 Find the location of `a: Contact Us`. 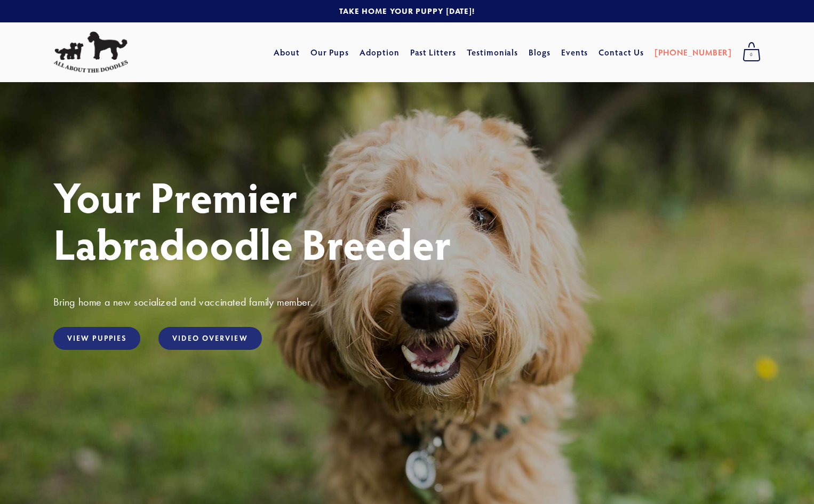

a: Contact Us is located at coordinates (621, 52).